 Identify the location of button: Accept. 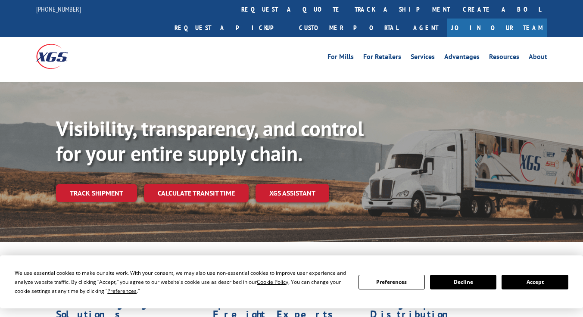
(535, 282).